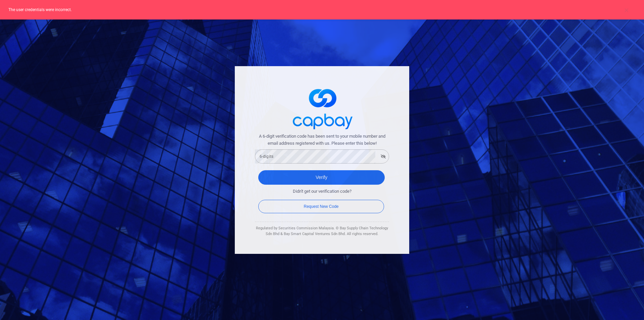 Image resolution: width=644 pixels, height=320 pixels. Describe the element at coordinates (321, 207) in the screenshot. I see `button: Request New Code` at that location.